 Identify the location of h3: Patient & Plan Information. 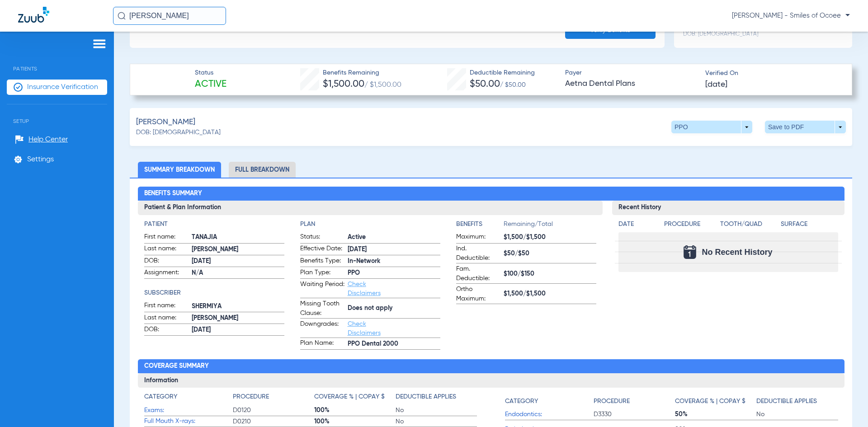
(370, 208).